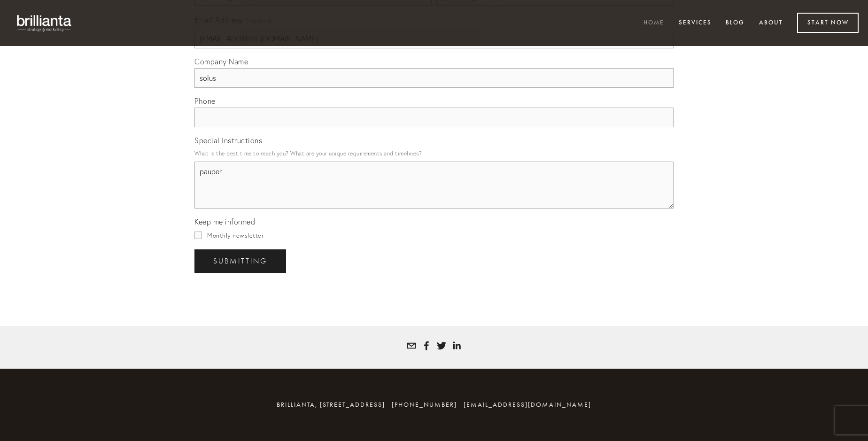 This screenshot has width=868, height=441. I want to click on textarea: pauper, so click(434, 185).